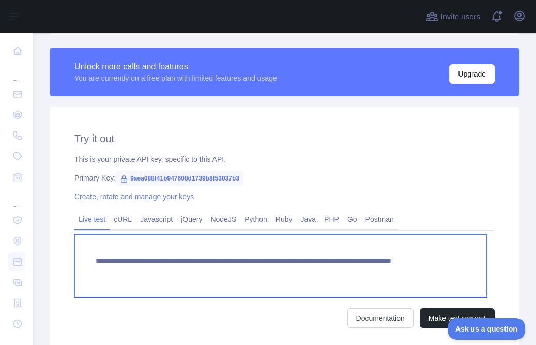 The width and height of the screenshot is (536, 345). I want to click on a: Ruby, so click(284, 219).